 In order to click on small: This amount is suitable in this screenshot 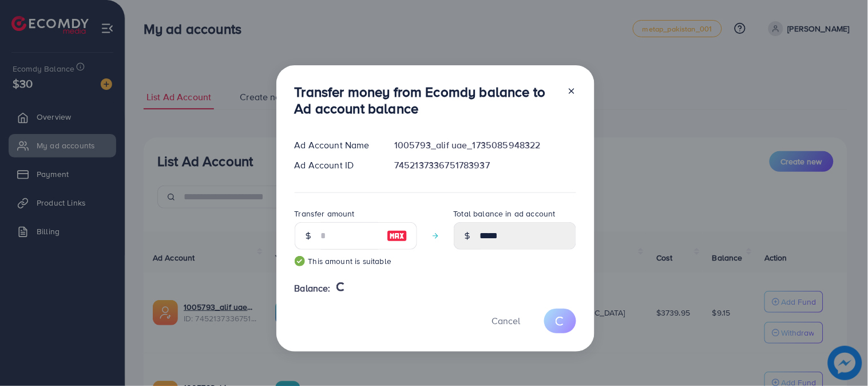, I will do `click(356, 261)`.